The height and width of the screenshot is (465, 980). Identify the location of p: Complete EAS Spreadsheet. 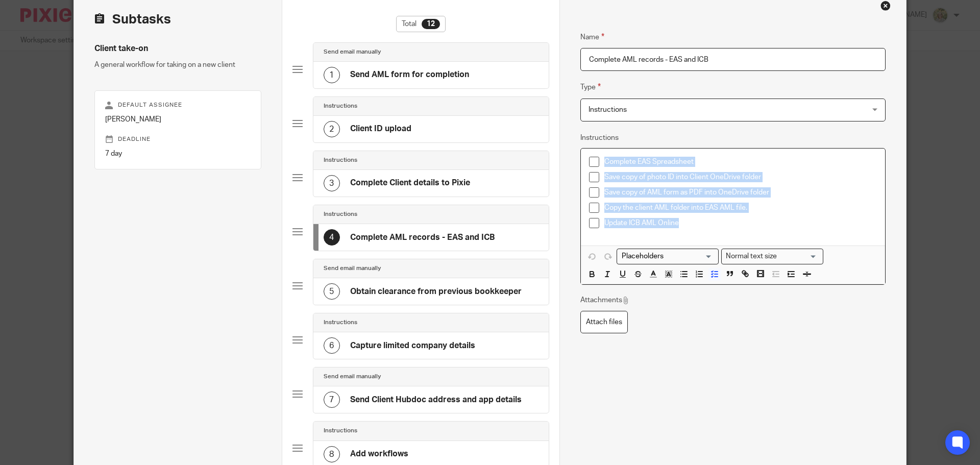
(741, 162).